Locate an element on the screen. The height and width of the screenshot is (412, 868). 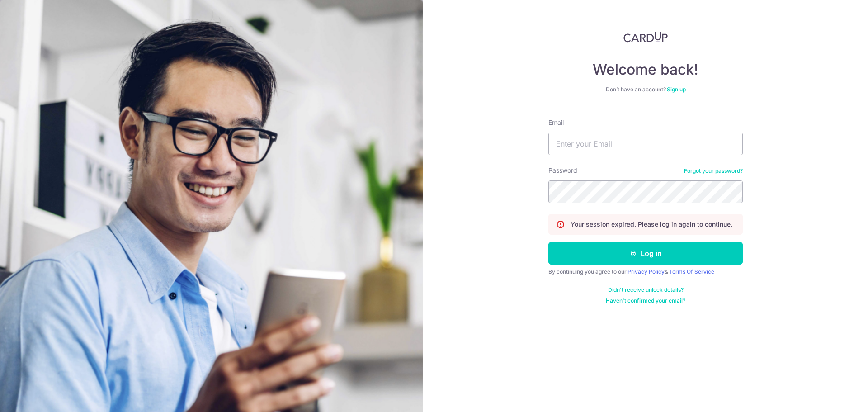
a: Sign up is located at coordinates (676, 89).